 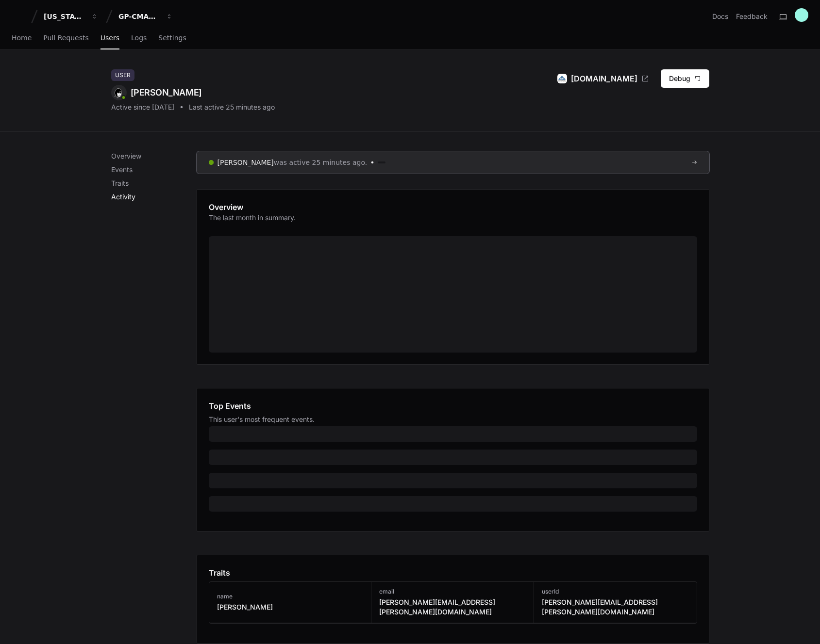 I want to click on app-pz-page-link-header: Traits, so click(x=453, y=573).